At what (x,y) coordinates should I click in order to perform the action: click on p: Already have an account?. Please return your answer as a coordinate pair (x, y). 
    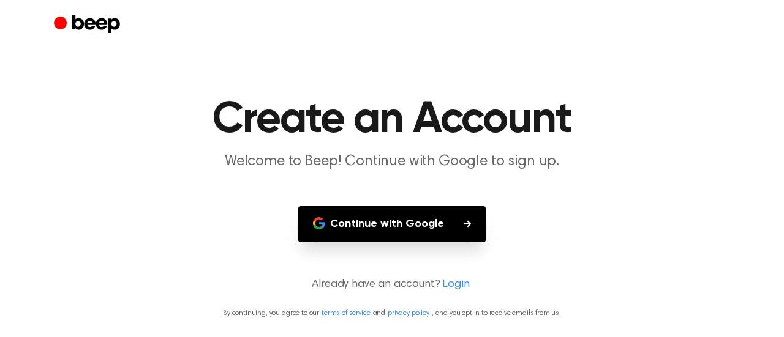
    Looking at the image, I should click on (392, 285).